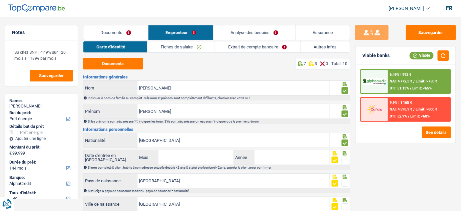  Describe the element at coordinates (400, 88) in the screenshot. I see `span: DTI: 51.13%` at that location.